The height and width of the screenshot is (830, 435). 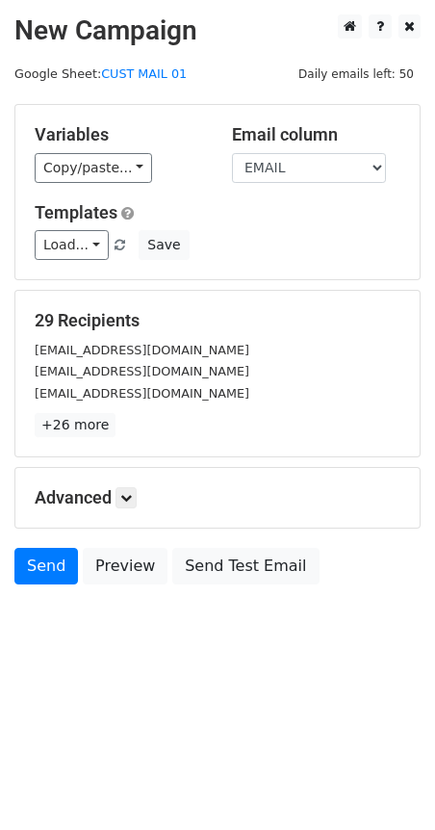 What do you see at coordinates (118, 135) in the screenshot?
I see `h5: Variables` at bounding box center [118, 135].